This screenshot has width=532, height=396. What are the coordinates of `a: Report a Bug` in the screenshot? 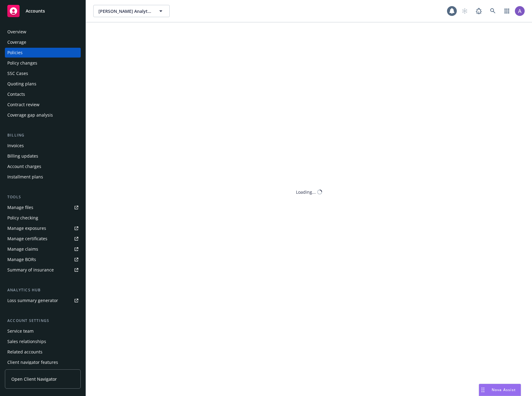 It's located at (479, 11).